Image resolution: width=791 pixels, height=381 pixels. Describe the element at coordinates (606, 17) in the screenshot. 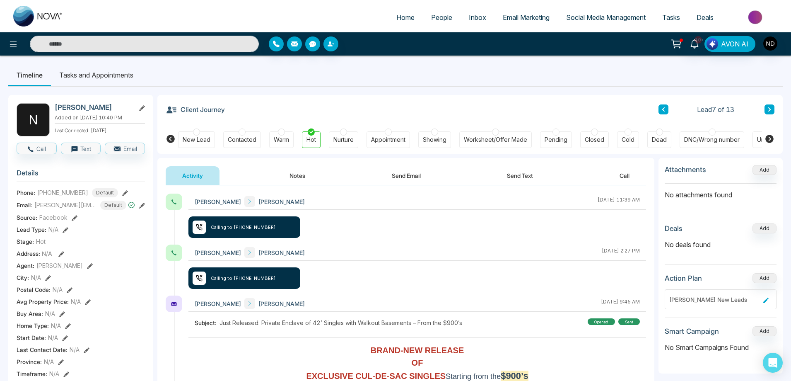

I see `a: Social Media Management` at that location.